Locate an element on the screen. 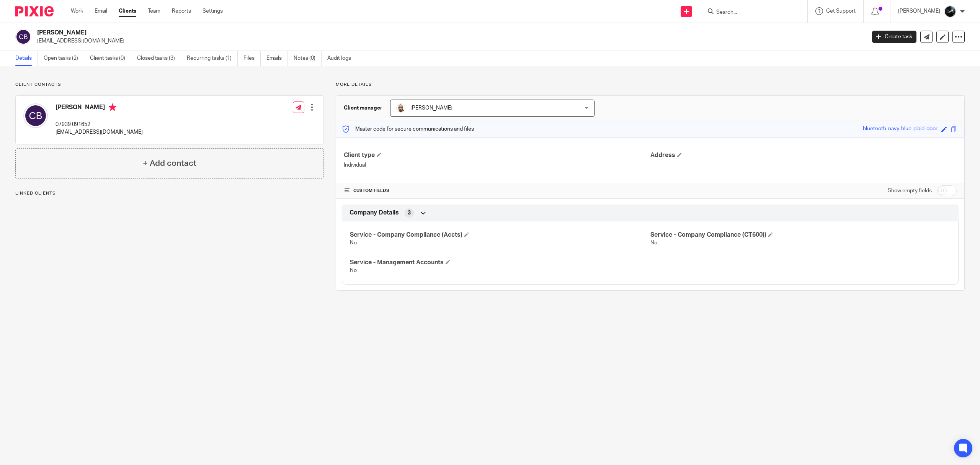 The width and height of the screenshot is (980, 465). a: Files is located at coordinates (252, 58).